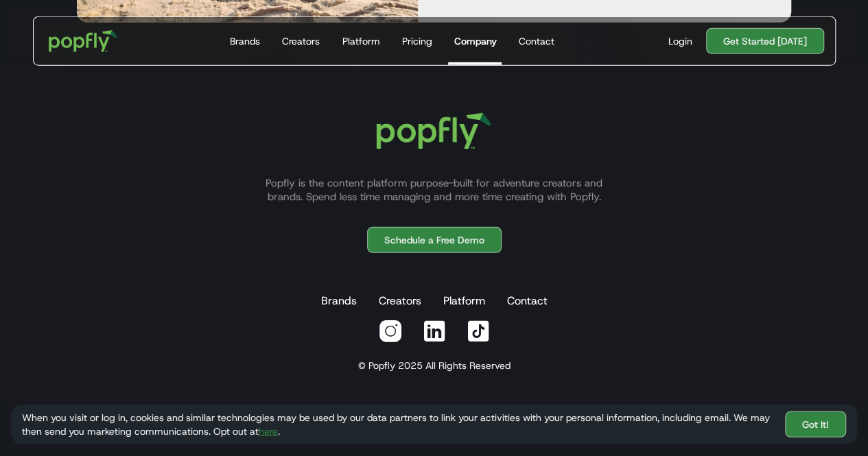  I want to click on div: Brands, so click(245, 41).